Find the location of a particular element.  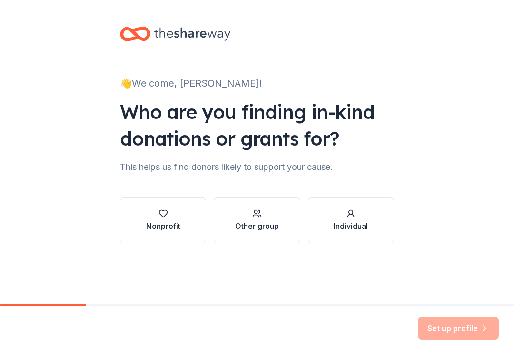

button: Other group is located at coordinates (256, 220).